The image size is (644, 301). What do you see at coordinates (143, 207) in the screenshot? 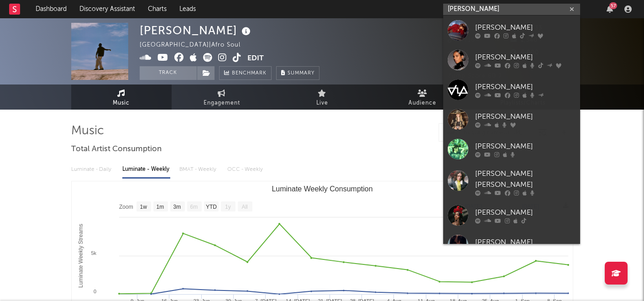
I see `text: 1w` at bounding box center [143, 207].